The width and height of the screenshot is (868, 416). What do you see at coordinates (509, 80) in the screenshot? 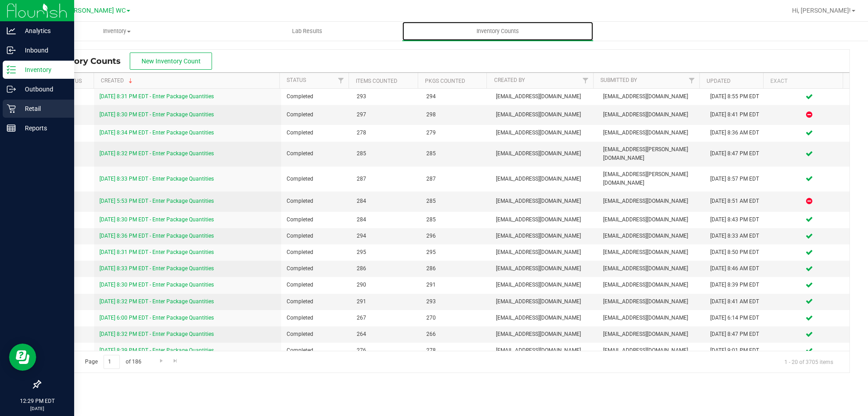
I see `a: Created By` at bounding box center [509, 80].